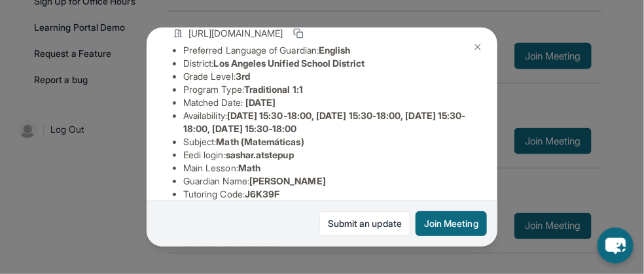  I want to click on span: Los Angeles Unified School District, so click(289, 63).